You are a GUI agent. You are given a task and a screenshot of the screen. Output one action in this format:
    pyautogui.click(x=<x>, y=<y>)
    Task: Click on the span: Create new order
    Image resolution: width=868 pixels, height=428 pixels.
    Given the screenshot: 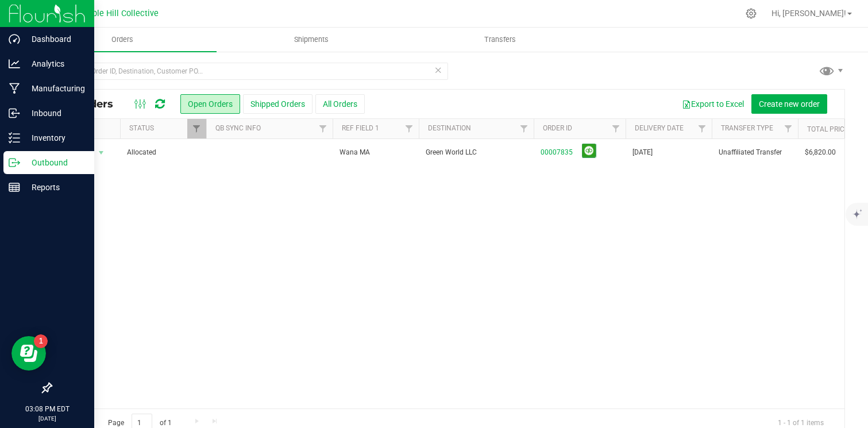 What is the action you would take?
    pyautogui.click(x=790, y=104)
    